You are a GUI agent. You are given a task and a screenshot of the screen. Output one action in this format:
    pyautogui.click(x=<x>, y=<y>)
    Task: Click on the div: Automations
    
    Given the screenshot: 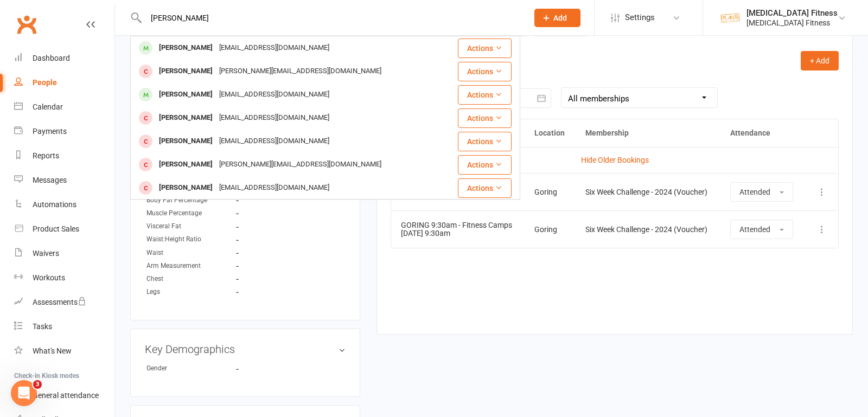 What is the action you would take?
    pyautogui.click(x=54, y=205)
    